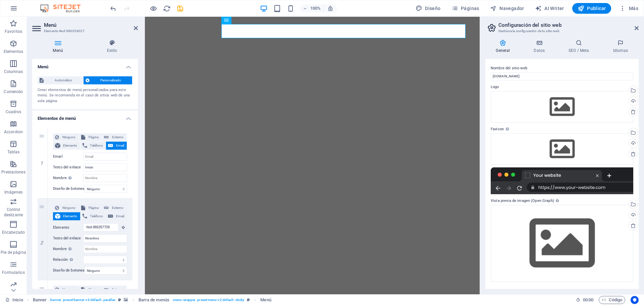 The height and width of the screenshot is (305, 644). Describe the element at coordinates (13, 152) in the screenshot. I see `p: Tablas` at that location.